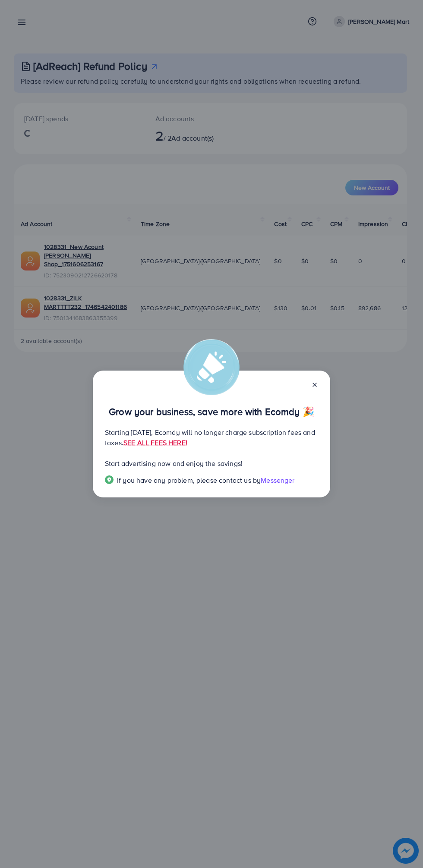 Image resolution: width=423 pixels, height=868 pixels. Describe the element at coordinates (189, 481) in the screenshot. I see `span: If you have any problem, please contact us by` at that location.